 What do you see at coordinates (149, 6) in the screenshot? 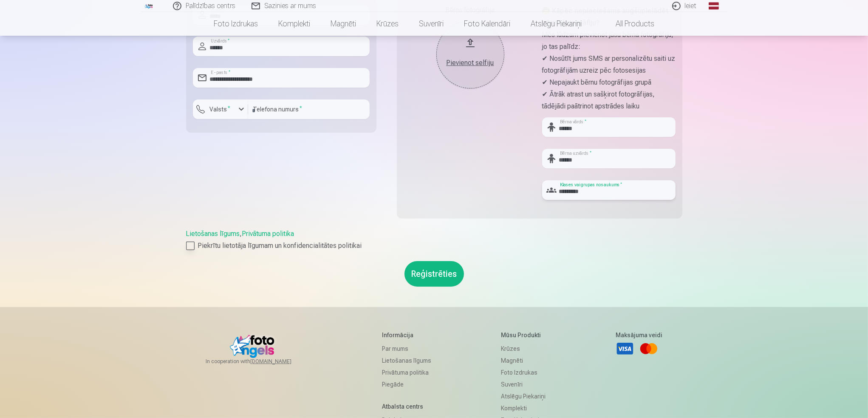
I see `img: /fa1` at bounding box center [149, 6].